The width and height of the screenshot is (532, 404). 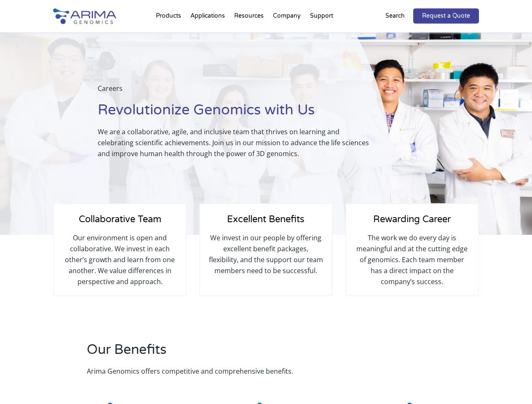 I want to click on p: We invest in our people by offering excellent benefit packages, flexibility, and the support our ..., so click(x=265, y=254).